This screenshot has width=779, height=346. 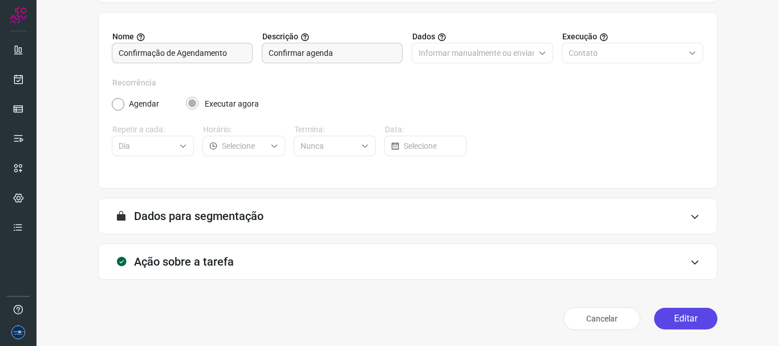 I want to click on label: Horário:, so click(x=244, y=129).